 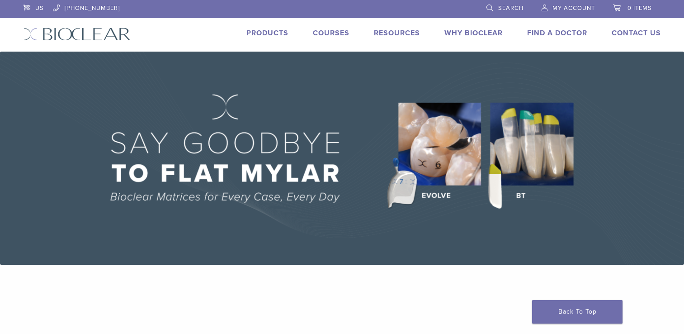 I want to click on a: Why Bioclear, so click(x=473, y=33).